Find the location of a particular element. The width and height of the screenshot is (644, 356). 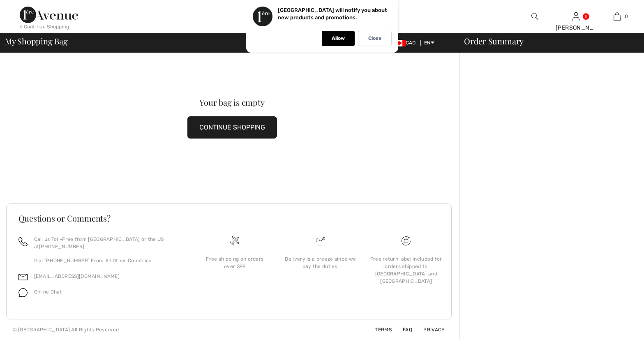

p: Close is located at coordinates (375, 38).